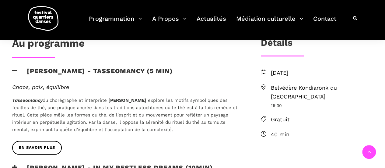  What do you see at coordinates (37, 147) in the screenshot?
I see `span: En savoir plus` at bounding box center [37, 147].